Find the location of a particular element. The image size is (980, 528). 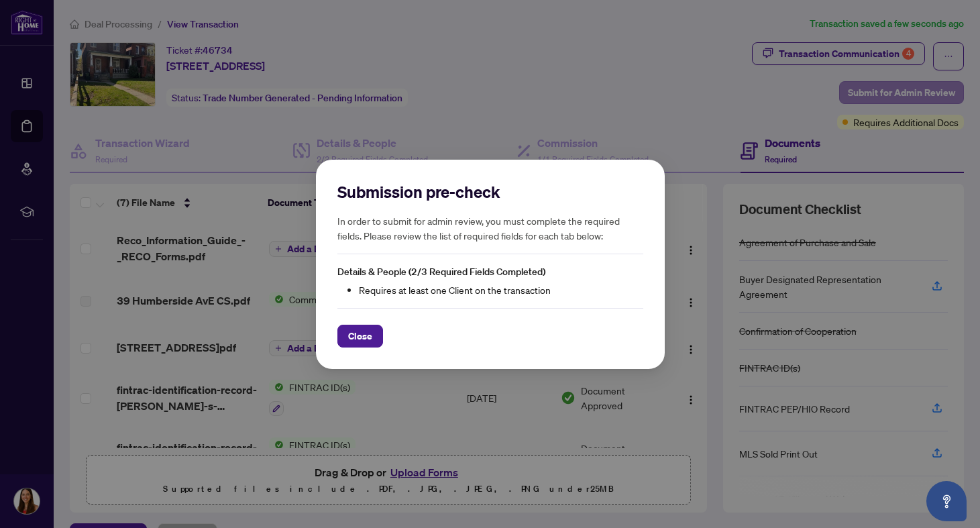

button: Open asap is located at coordinates (946, 502).